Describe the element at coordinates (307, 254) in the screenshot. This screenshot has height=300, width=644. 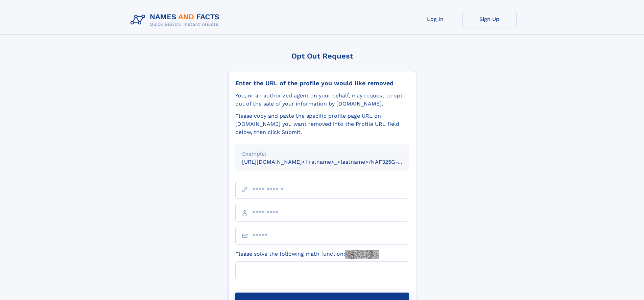
I see `label: Please solve the following math function:` at that location.